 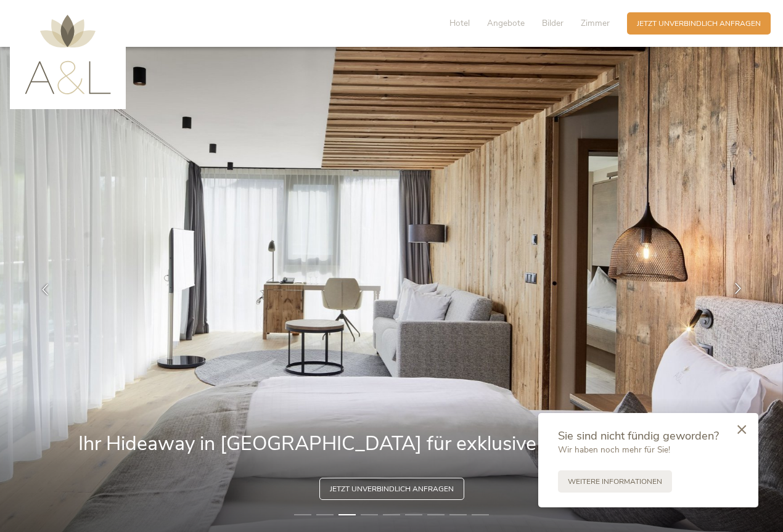 I want to click on span: Zimmer, so click(x=595, y=23).